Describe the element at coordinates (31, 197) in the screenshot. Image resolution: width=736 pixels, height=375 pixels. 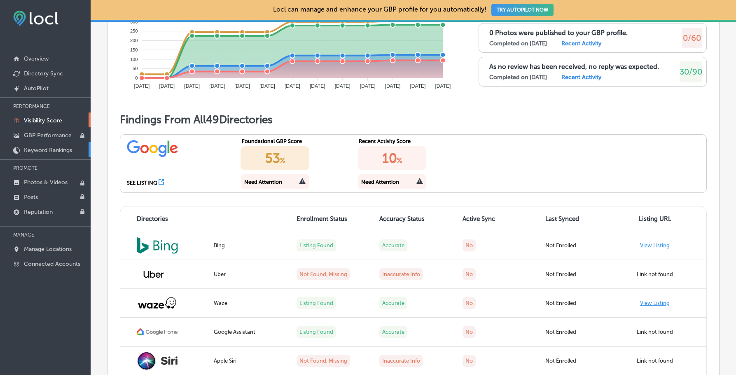
I see `p: Posts` at that location.